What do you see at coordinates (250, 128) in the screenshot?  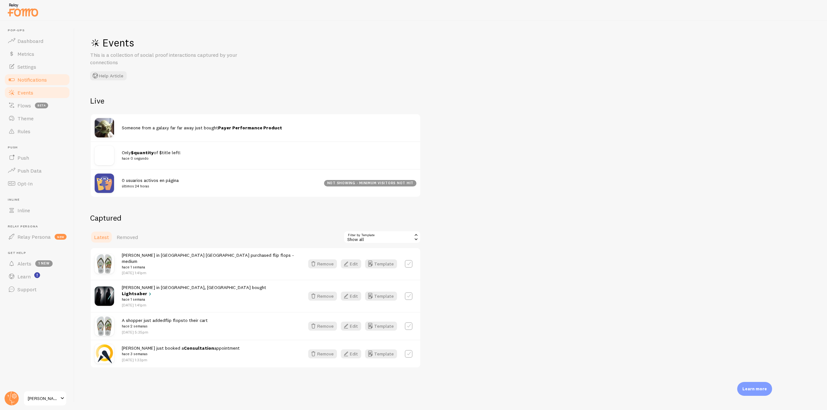 I see `strong: Payer Performance Product` at bounding box center [250, 128].